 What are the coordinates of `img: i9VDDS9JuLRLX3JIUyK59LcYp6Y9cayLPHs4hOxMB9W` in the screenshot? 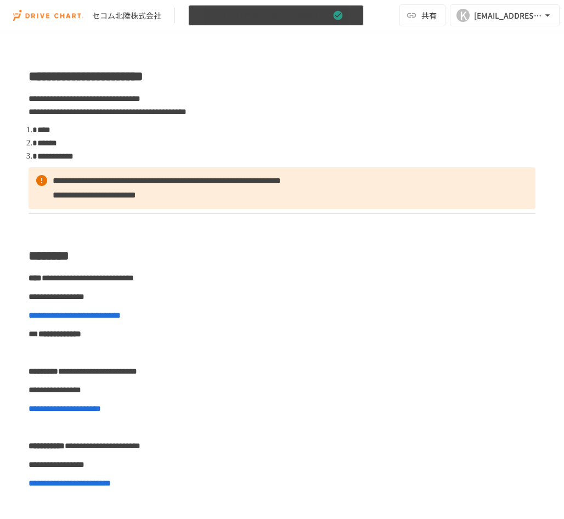 It's located at (48, 15).